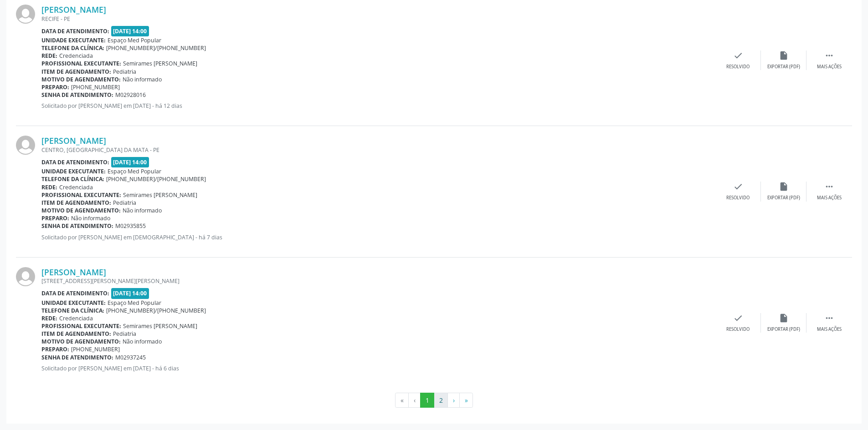 The height and width of the screenshot is (430, 868). I want to click on span: M02937245, so click(130, 357).